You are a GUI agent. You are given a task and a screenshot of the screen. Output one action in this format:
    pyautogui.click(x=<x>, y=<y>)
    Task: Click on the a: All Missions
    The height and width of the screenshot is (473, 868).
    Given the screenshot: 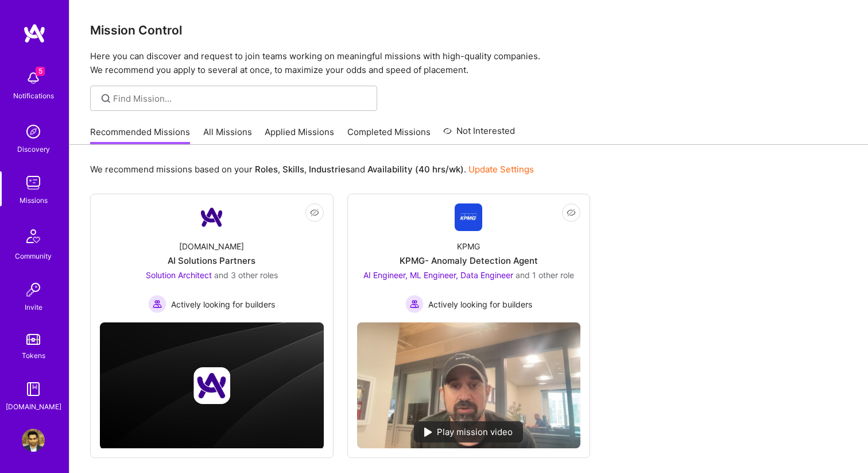 What is the action you would take?
    pyautogui.click(x=227, y=135)
    